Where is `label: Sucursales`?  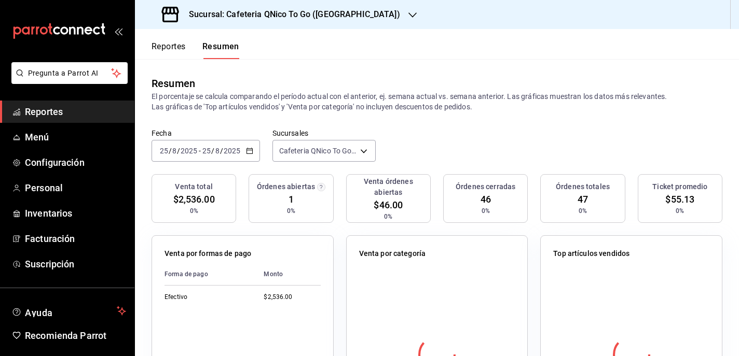
label: Sucursales is located at coordinates (324, 133).